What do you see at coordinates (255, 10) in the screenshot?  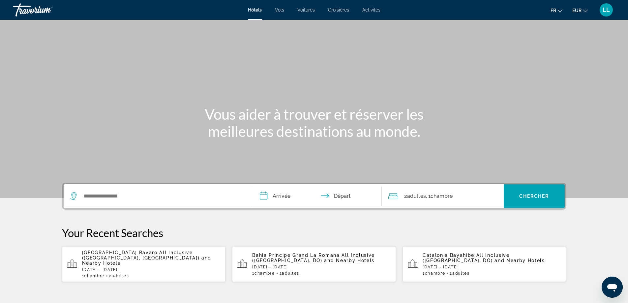 I see `span: Hôtels` at bounding box center [255, 10].